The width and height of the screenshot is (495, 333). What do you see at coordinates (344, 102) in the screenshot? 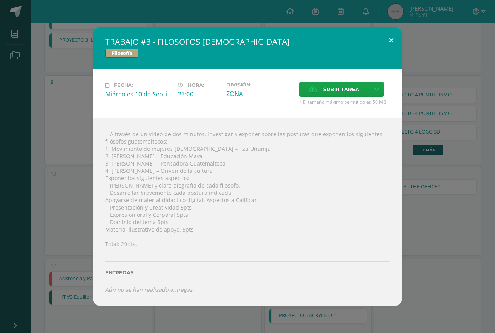
I see `span: * El tamaño máximo permitido es 50 MB` at bounding box center [344, 102].